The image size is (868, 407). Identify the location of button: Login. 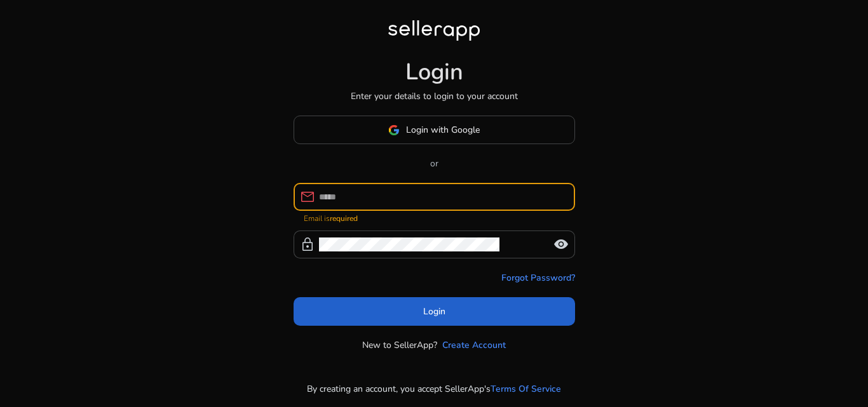
(434, 311).